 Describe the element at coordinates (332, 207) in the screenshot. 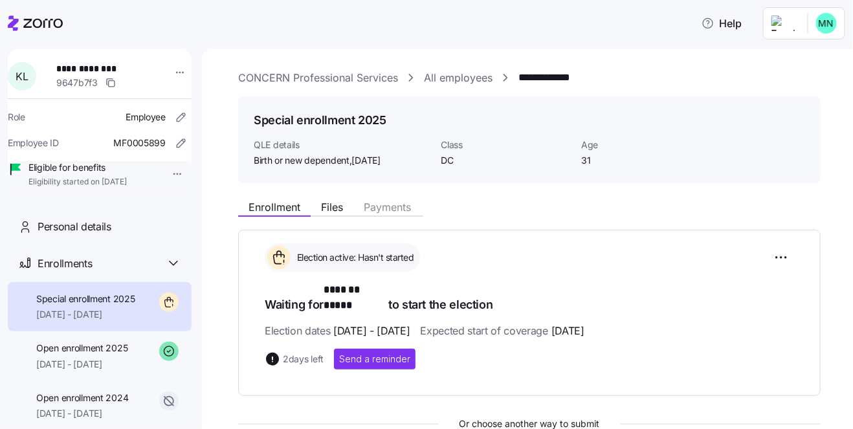

I see `span: Files` at that location.